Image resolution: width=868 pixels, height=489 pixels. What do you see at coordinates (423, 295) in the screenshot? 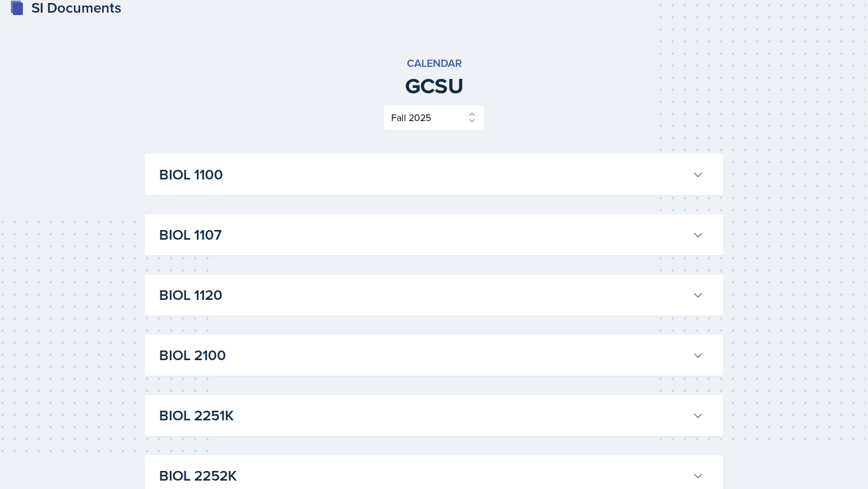
I see `h3: BIOL 1120` at bounding box center [423, 295].